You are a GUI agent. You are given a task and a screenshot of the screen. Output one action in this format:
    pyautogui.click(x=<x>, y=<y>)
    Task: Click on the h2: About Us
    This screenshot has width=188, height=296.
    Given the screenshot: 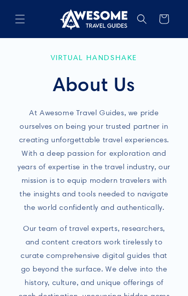 What is the action you would take?
    pyautogui.click(x=94, y=84)
    